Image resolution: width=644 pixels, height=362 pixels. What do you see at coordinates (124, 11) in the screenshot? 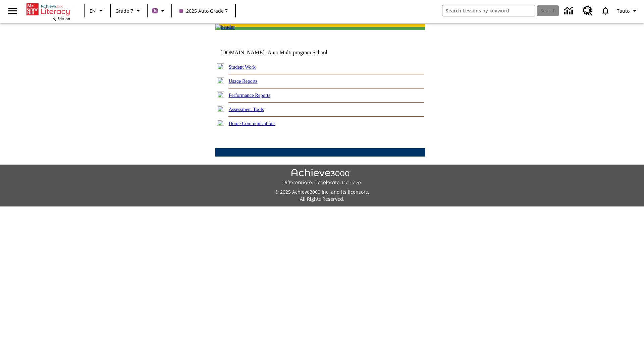
I see `span: Grade 7` at bounding box center [124, 11].